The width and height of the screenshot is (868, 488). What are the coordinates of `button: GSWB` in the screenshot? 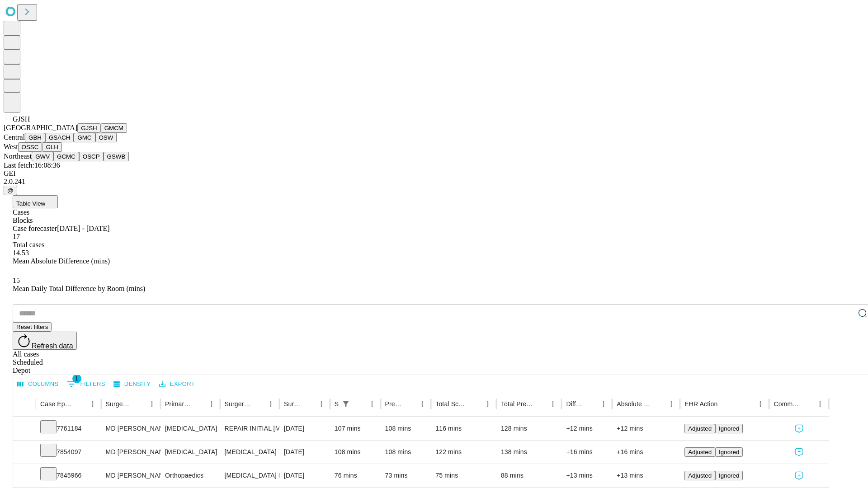 It's located at (116, 156).